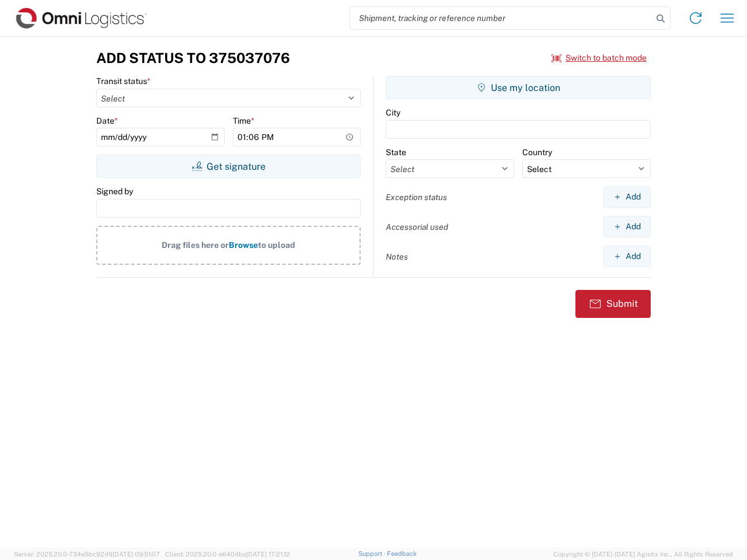 This screenshot has height=560, width=747. What do you see at coordinates (518, 88) in the screenshot?
I see `button: Use my location` at bounding box center [518, 88].